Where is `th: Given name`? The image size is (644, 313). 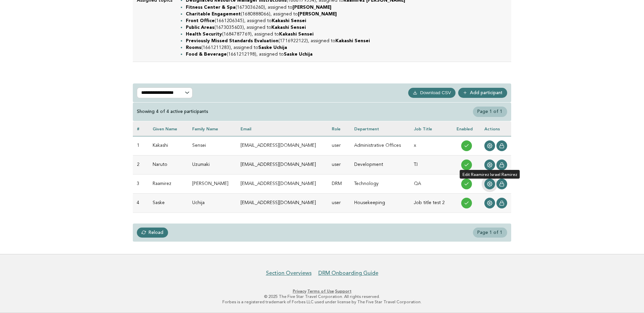
th: Given name is located at coordinates (169, 129).